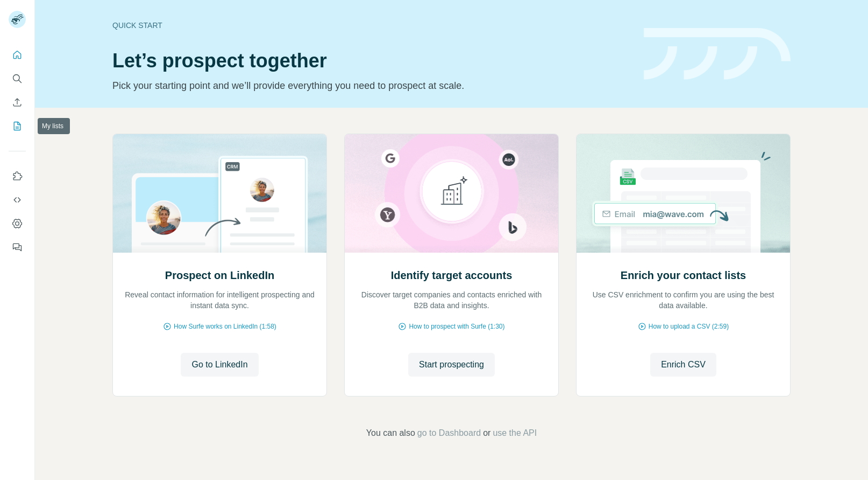 This screenshot has height=480, width=868. What do you see at coordinates (451, 364) in the screenshot?
I see `span: Start prospecting` at bounding box center [451, 364].